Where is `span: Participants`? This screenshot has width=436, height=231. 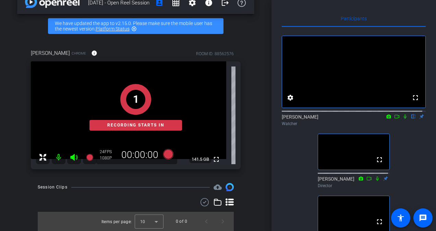 span: Participants is located at coordinates (354, 18).